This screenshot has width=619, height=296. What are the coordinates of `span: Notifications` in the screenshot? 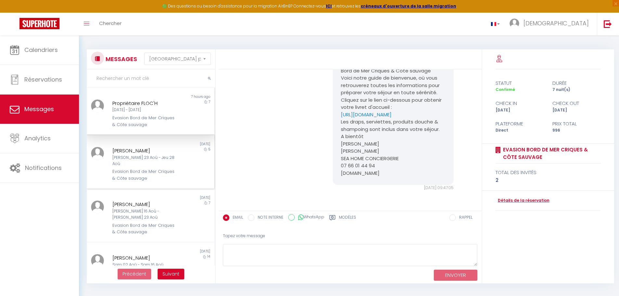 It's located at (43, 168).